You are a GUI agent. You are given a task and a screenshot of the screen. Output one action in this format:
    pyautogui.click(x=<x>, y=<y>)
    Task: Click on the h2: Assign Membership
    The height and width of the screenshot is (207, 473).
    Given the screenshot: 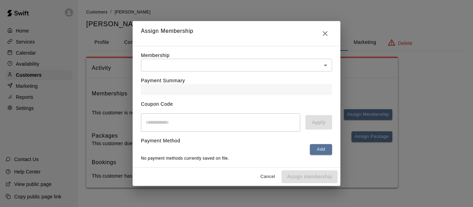 What is the action you would take?
    pyautogui.click(x=237, y=34)
    